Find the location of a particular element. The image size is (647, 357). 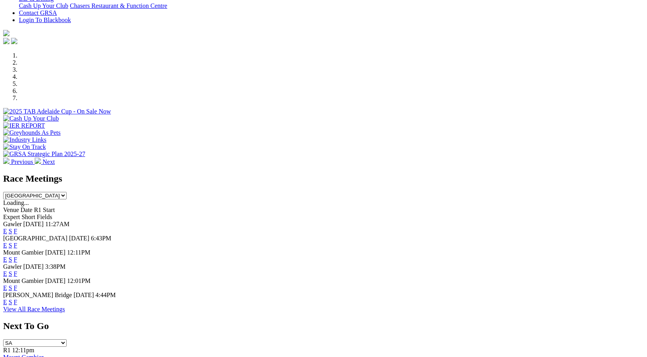

a: Cash Up Your Club is located at coordinates (43, 6).